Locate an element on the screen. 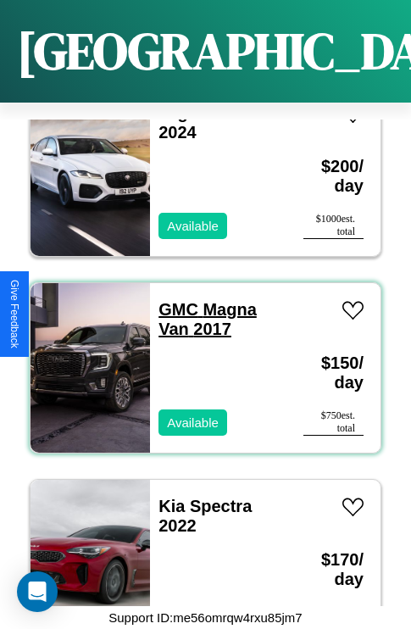 This screenshot has width=411, height=629. a: GMC Magna Van 2017 is located at coordinates (208, 319).